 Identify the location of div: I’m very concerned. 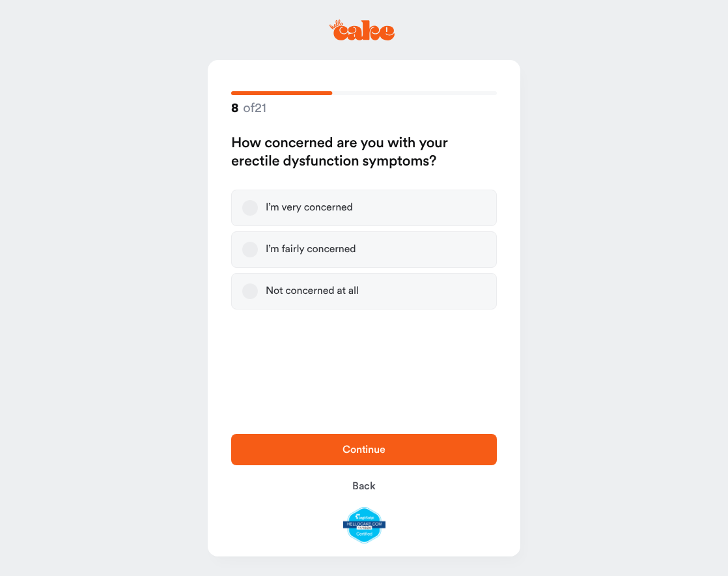
(310, 208).